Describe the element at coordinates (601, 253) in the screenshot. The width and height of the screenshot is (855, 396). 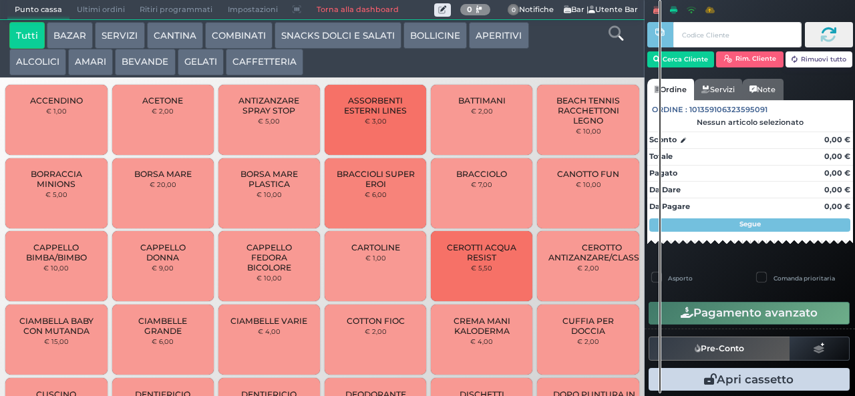
I see `span: CEROTTO ANTIZANZARE/CLASSICO` at that location.